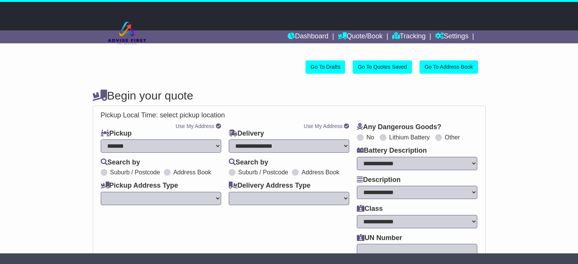 This screenshot has width=578, height=264. Describe the element at coordinates (308, 37) in the screenshot. I see `a: Dashboard` at that location.